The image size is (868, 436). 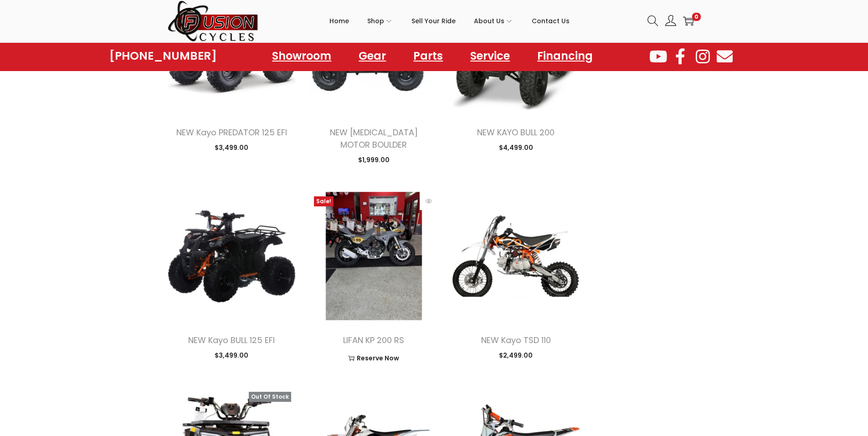 I want to click on a: Home, so click(x=339, y=21).